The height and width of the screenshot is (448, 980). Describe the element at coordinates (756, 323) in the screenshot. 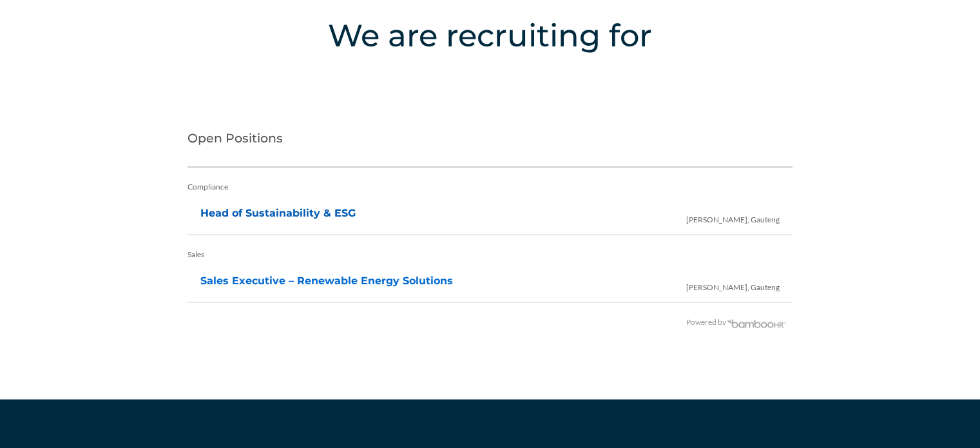

I see `img: BambooHR - HR software` at that location.